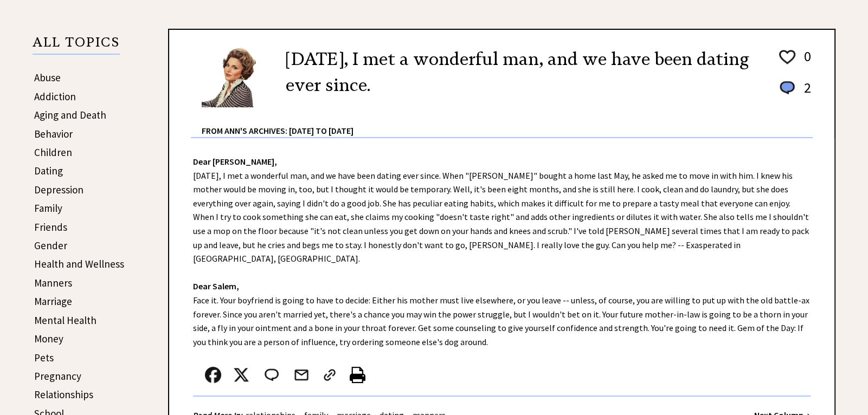 This screenshot has height=415, width=868. I want to click on img: printer%20icon.png, so click(357, 375).